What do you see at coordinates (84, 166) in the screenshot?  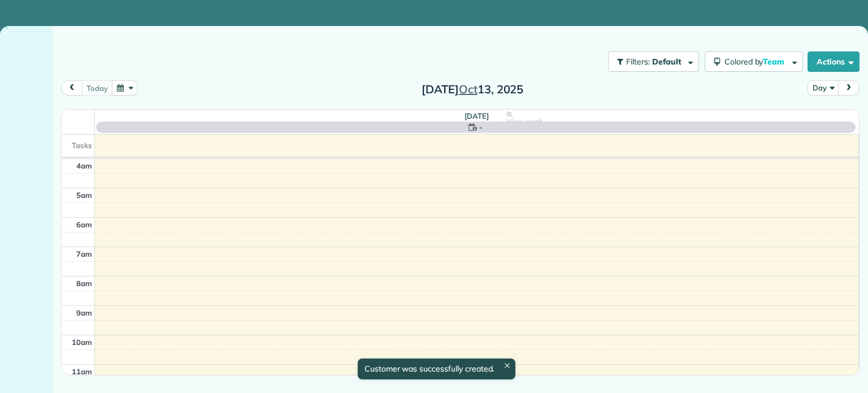 I see `span: 4am` at bounding box center [84, 166].